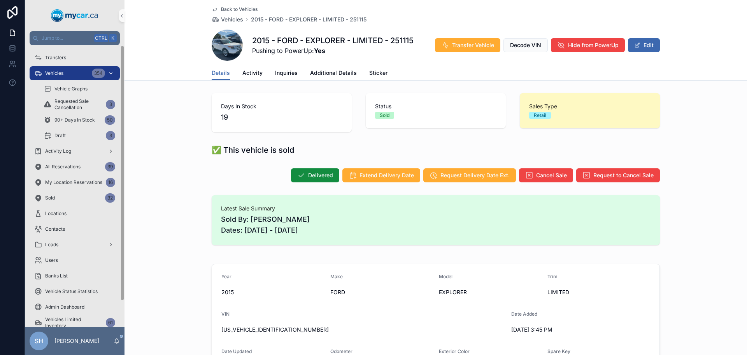 Image resolution: width=747 pixels, height=355 pixels. Describe the element at coordinates (75, 260) in the screenshot. I see `a: Users` at that location.